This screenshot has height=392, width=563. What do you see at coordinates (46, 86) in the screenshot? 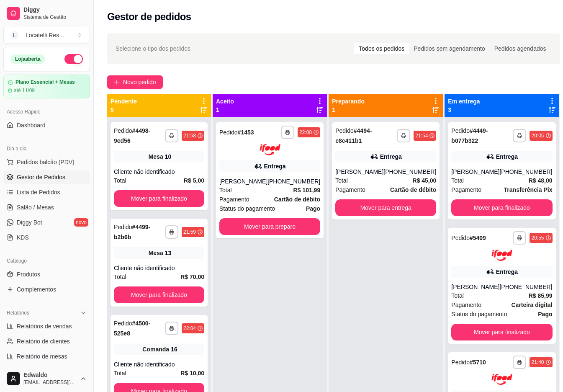
I see `a: Plano Essencial + Mesasaté 11/09` at bounding box center [46, 86].